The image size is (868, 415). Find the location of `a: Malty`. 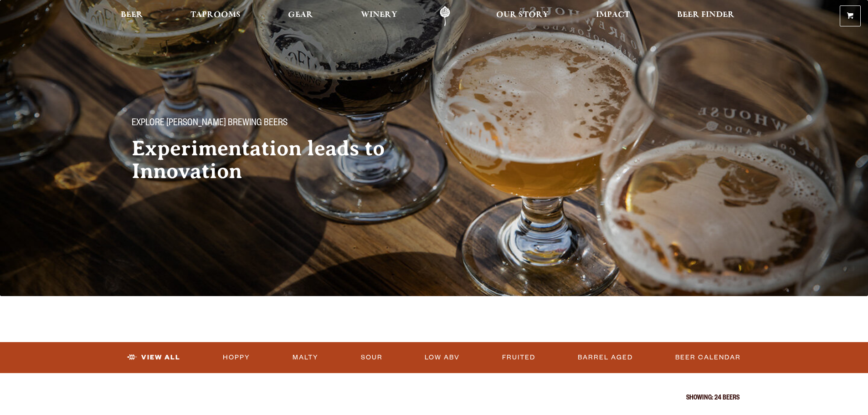

a: Malty is located at coordinates (305, 358).